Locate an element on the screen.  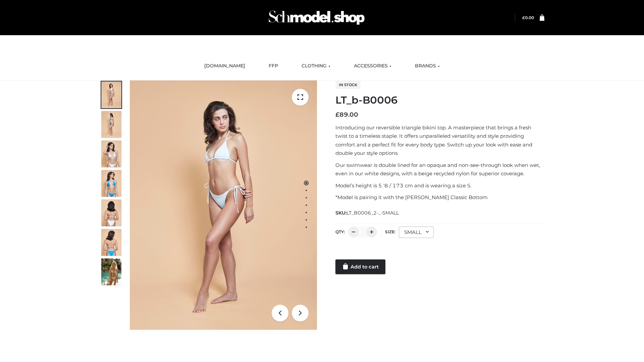
img: ArielClassicBikiniTop_CloudNine_AzureSky_OW114ECO_4-scaled.jpg is located at coordinates (111, 183).